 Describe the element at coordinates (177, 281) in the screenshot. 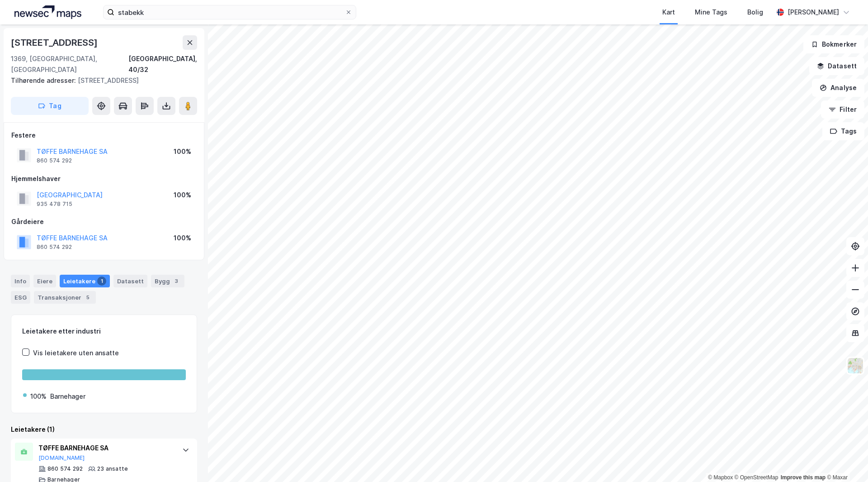

I see `div: 3` at that location.